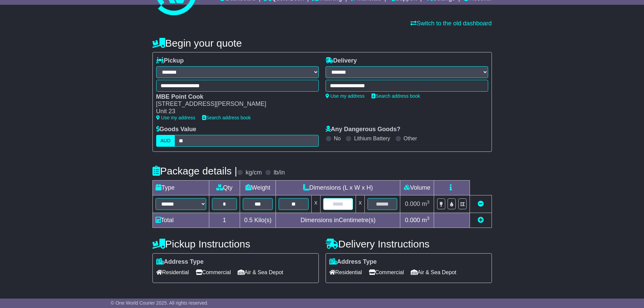 The height and width of the screenshot is (308, 644). I want to click on label: Lithium Battery, so click(372, 138).